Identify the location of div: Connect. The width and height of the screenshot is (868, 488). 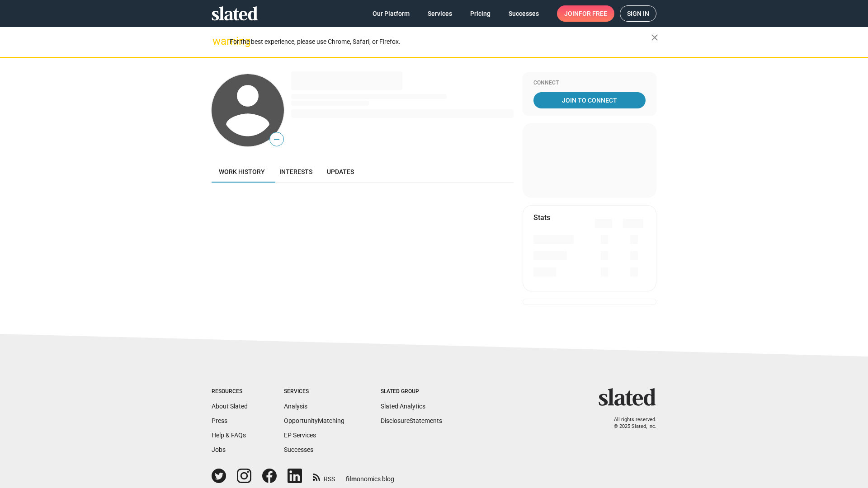
(589, 83).